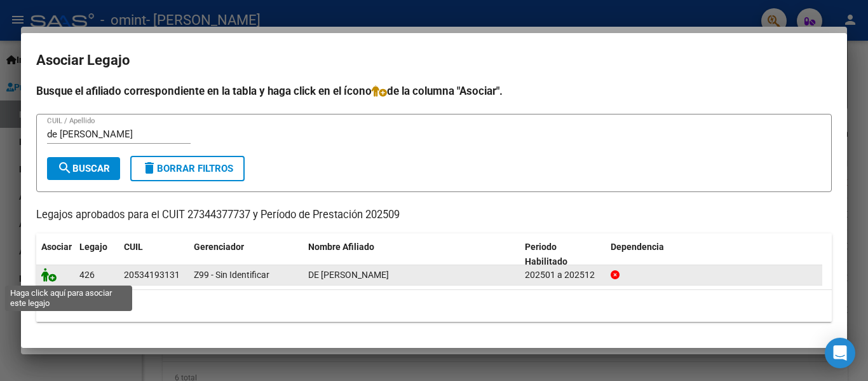 This screenshot has width=868, height=381. Describe the element at coordinates (341, 247) in the screenshot. I see `span: Nombre Afiliado` at that location.